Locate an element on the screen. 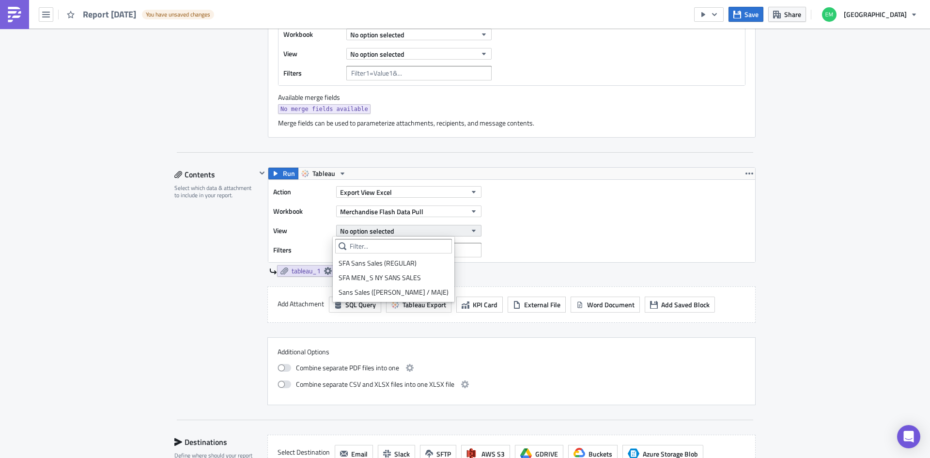  div: Merge fields can be used to parameterize attachments, recipients, and message contents. is located at coordinates (512, 123).